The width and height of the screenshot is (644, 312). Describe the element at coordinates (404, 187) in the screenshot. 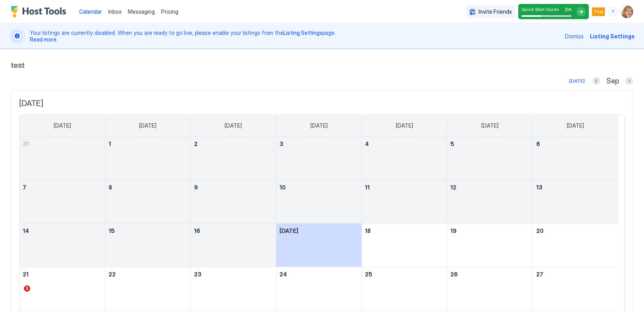

I see `a: September 11, 2025` at that location.